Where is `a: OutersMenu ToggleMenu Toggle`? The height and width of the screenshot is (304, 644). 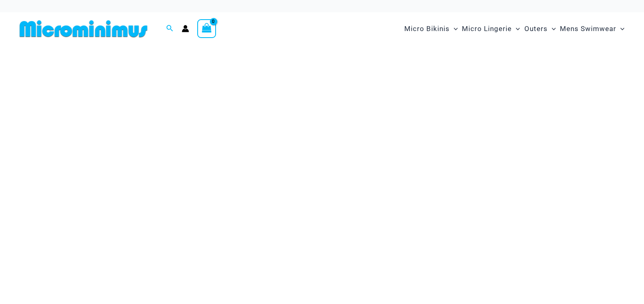 a: OutersMenu ToggleMenu Toggle is located at coordinates (540, 29).